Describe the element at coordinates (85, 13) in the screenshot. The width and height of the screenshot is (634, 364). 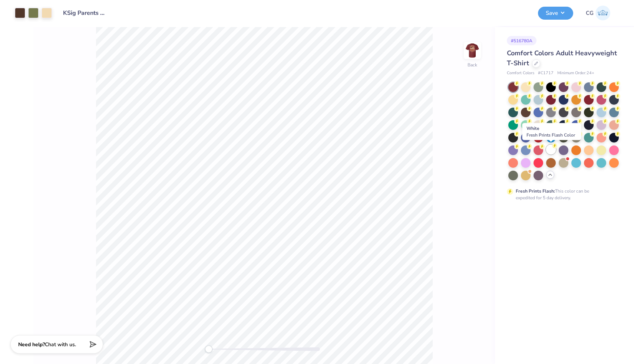
I see `input: Untitled Design` at that location.